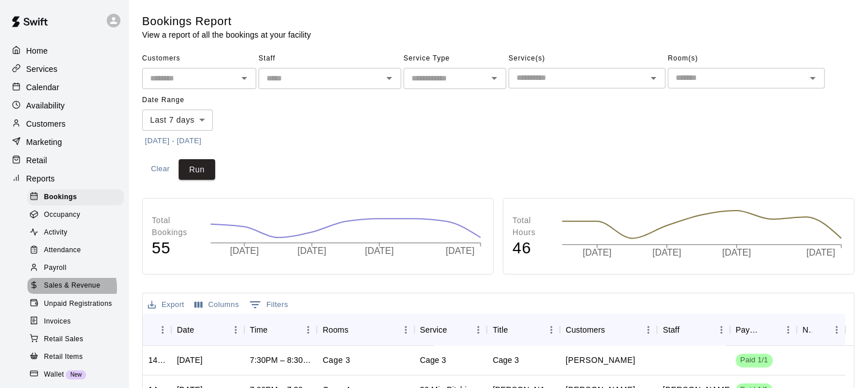 The height and width of the screenshot is (388, 868). What do you see at coordinates (75, 286) in the screenshot?
I see `div: Sales & Revenue` at bounding box center [75, 286].